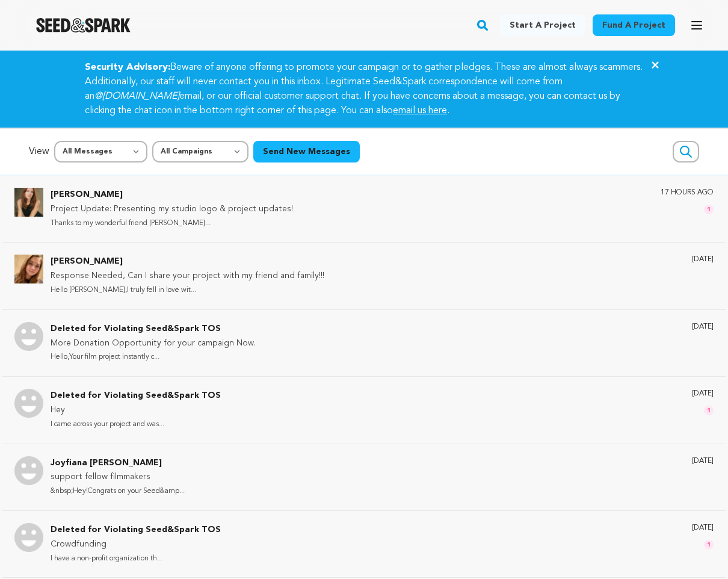  What do you see at coordinates (118, 477) in the screenshot?
I see `p: support fellow filmmakers` at bounding box center [118, 477].